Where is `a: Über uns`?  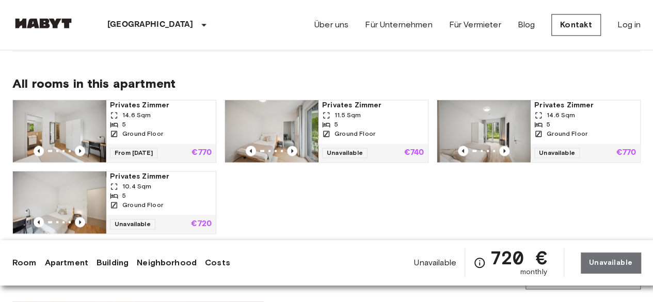
a: Über uns is located at coordinates (331, 25).